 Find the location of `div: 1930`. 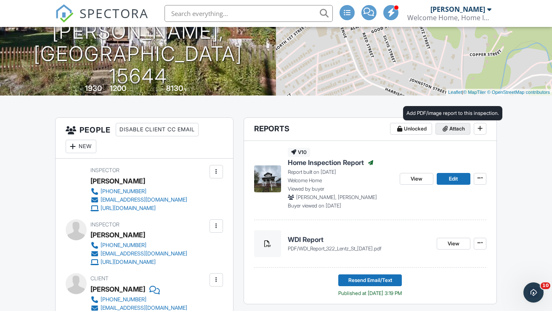

div: 1930 is located at coordinates (93, 88).